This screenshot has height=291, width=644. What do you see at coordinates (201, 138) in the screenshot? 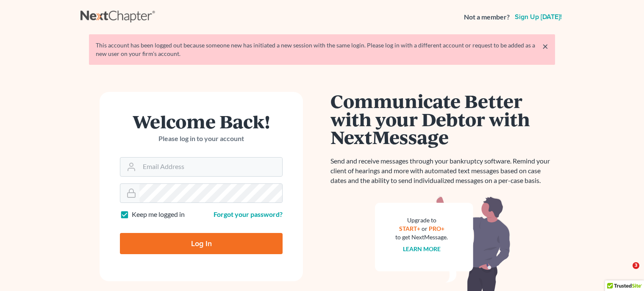
I see `p: Please log in to your account` at bounding box center [201, 138].